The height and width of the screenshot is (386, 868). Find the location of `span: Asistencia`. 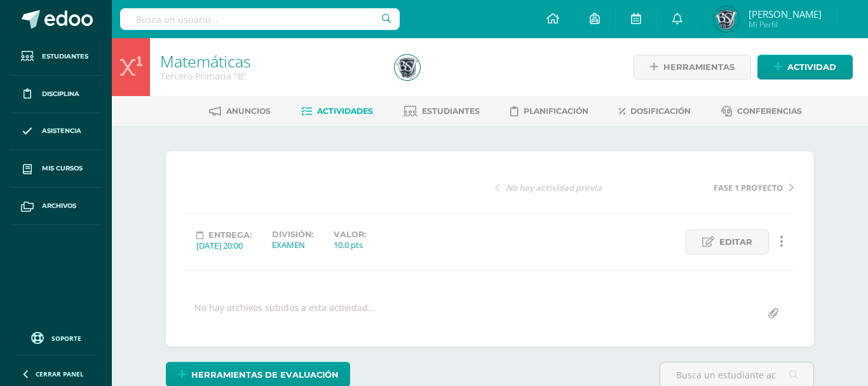

span: Asistencia is located at coordinates (61, 131).